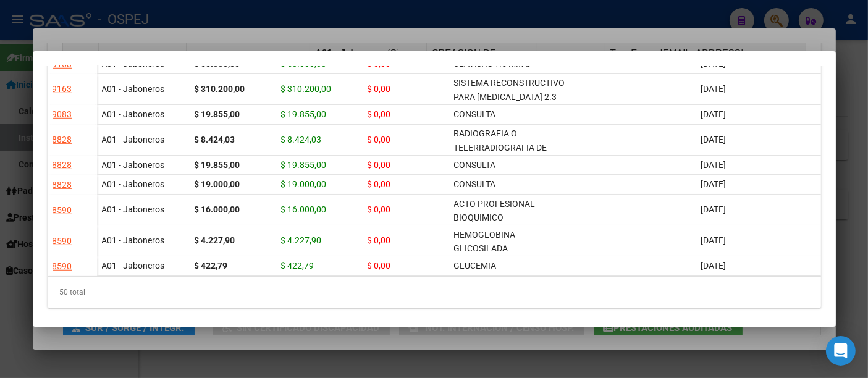 The width and height of the screenshot is (868, 378). I want to click on span: $ 422,79, so click(298, 265).